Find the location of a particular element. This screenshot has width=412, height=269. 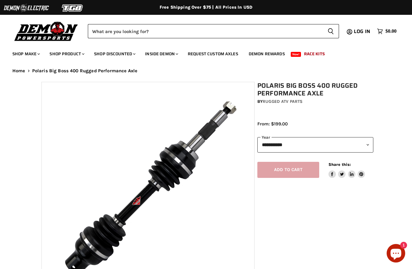

a: Shop Discounted is located at coordinates (114, 54).